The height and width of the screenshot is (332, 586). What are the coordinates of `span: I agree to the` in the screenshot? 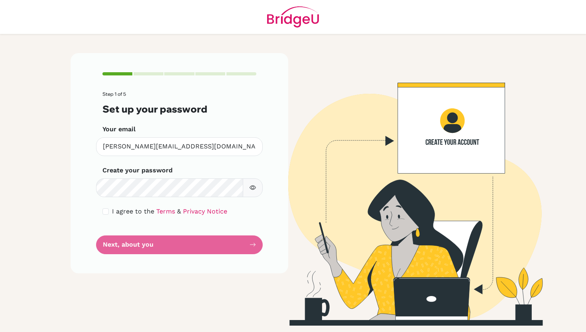 It's located at (133, 211).